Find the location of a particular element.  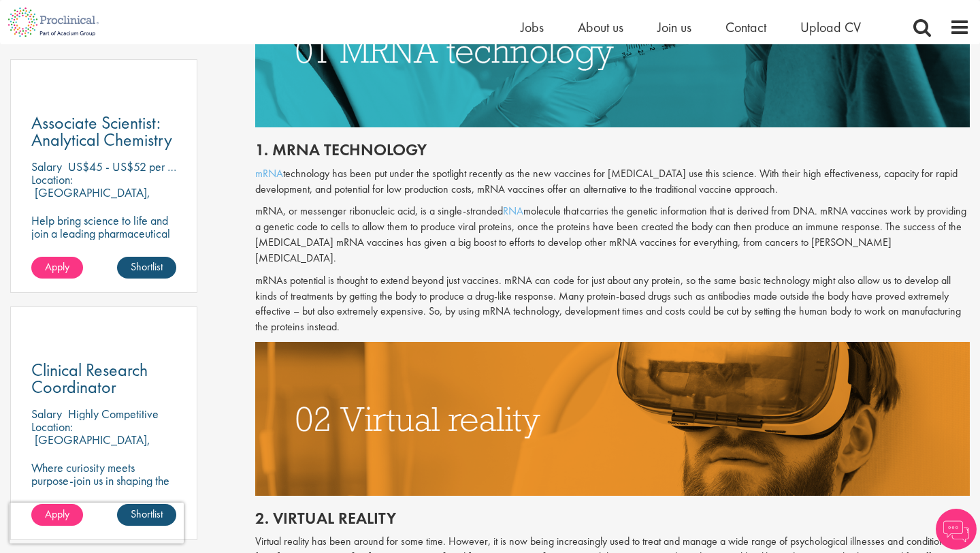

a: Contact is located at coordinates (746, 27).